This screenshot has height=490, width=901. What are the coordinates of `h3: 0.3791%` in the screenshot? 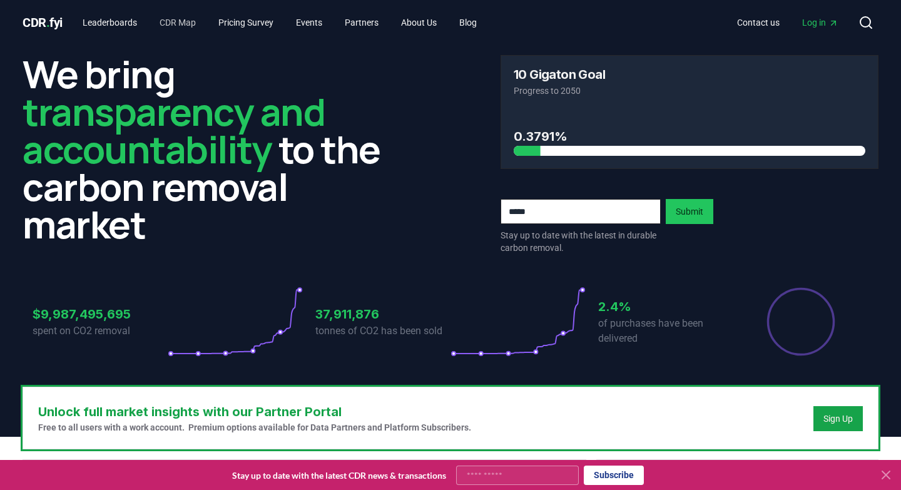 It's located at (690, 136).